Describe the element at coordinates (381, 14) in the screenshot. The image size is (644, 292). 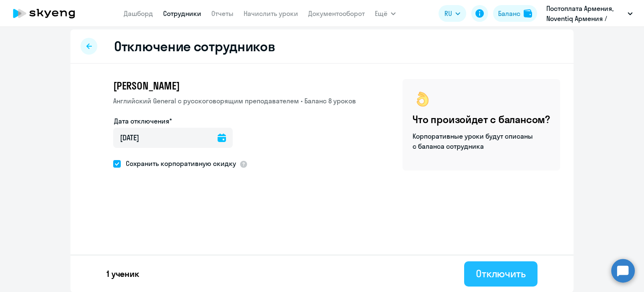
I see `span: Ещё` at that location.